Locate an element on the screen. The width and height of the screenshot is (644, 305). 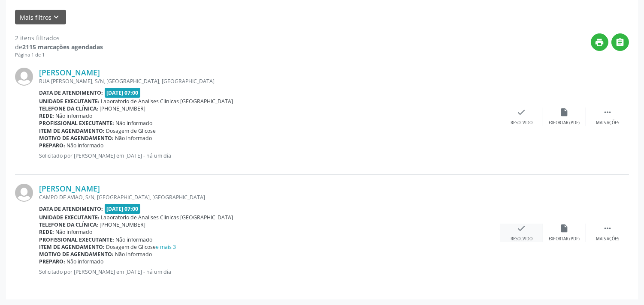
div: 2 itens filtrados is located at coordinates (59, 38).